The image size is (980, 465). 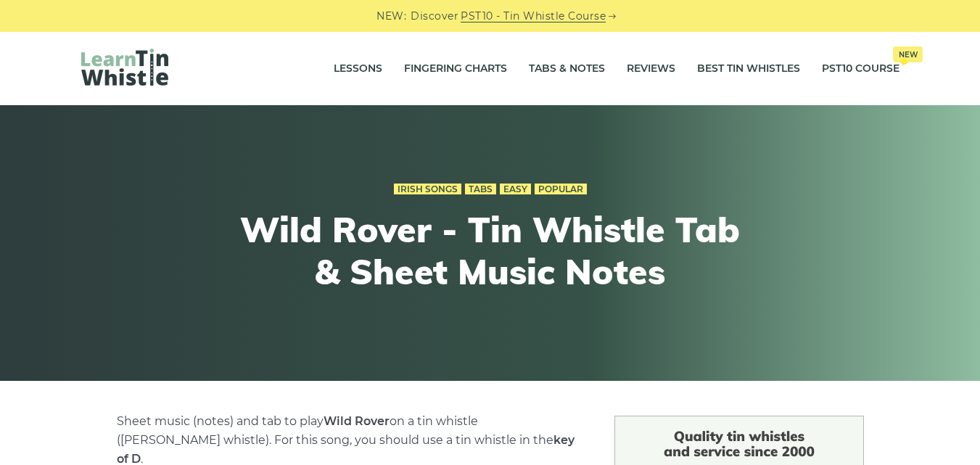 What do you see at coordinates (356, 421) in the screenshot?
I see `strong: Wild Rover` at bounding box center [356, 421].